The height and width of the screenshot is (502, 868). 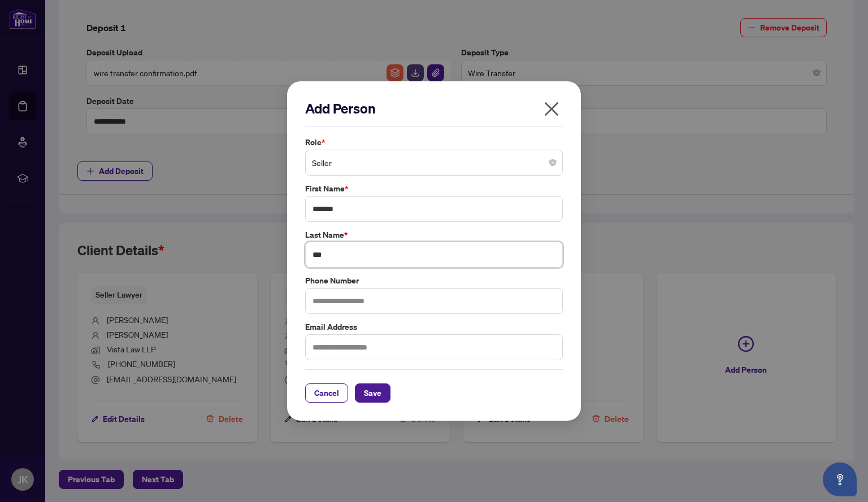 What do you see at coordinates (551, 109) in the screenshot?
I see `span: close` at bounding box center [551, 109].